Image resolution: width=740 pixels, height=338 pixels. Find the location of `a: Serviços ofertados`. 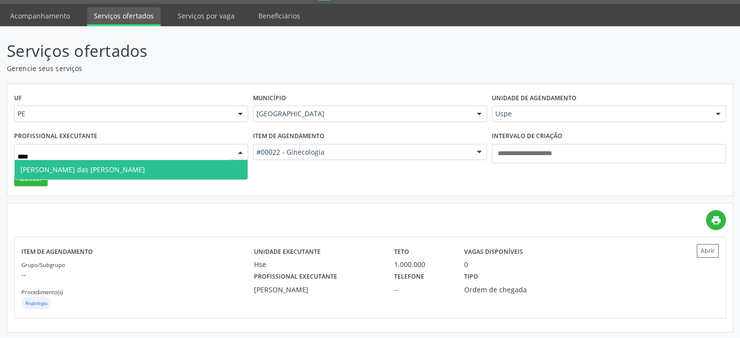

a: Serviços ofertados is located at coordinates (124, 17).